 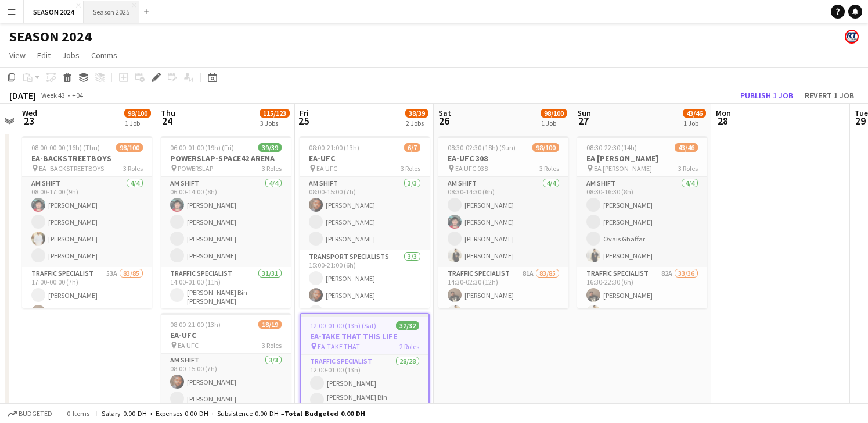 What do you see at coordinates (723, 121) in the screenshot?
I see `span: 28` at bounding box center [723, 121].